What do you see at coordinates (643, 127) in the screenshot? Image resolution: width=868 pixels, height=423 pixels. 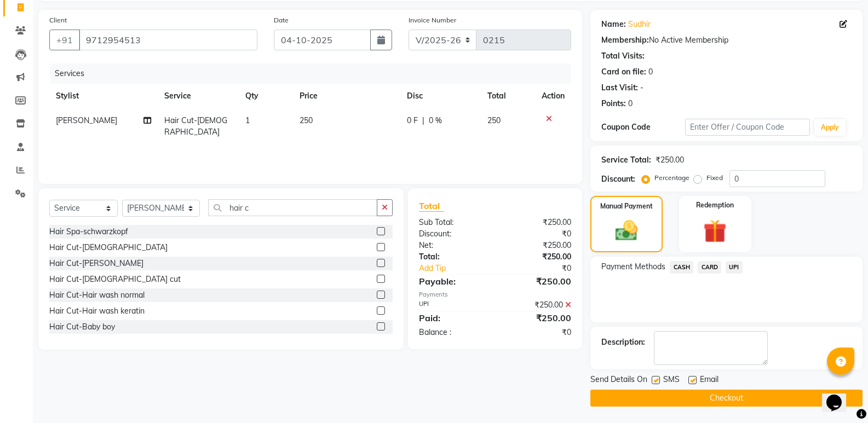 I see `div: Coupon Code` at bounding box center [643, 127].